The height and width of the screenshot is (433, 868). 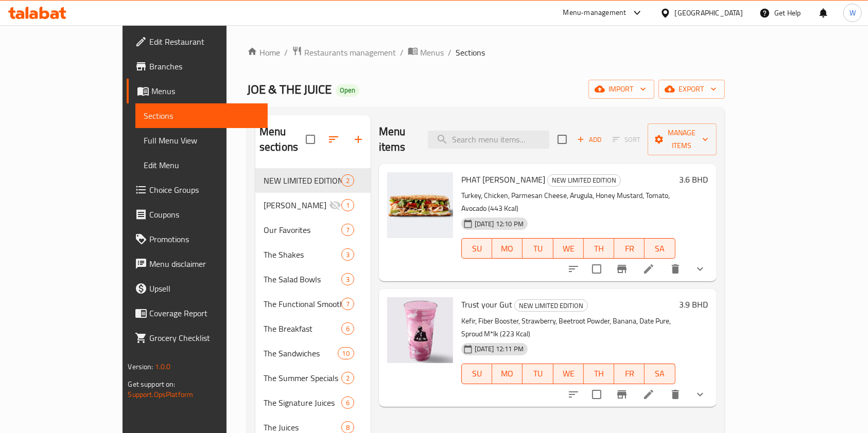 I want to click on a: Coupons, so click(x=197, y=214).